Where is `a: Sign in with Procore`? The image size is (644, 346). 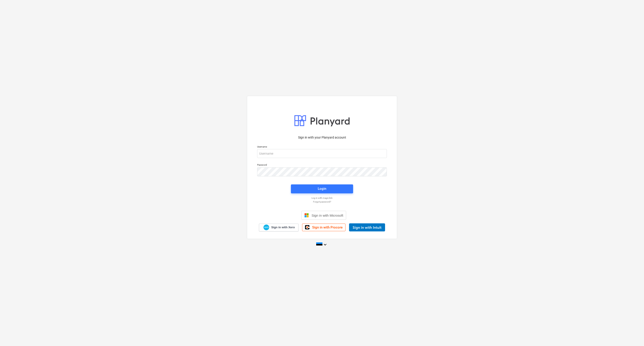 a: Sign in with Procore is located at coordinates (324, 228).